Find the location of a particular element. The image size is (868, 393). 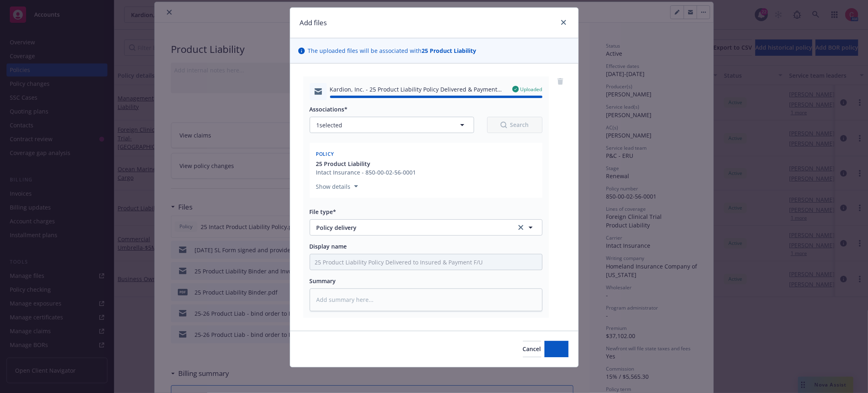

span: Summary is located at coordinates (323, 281).